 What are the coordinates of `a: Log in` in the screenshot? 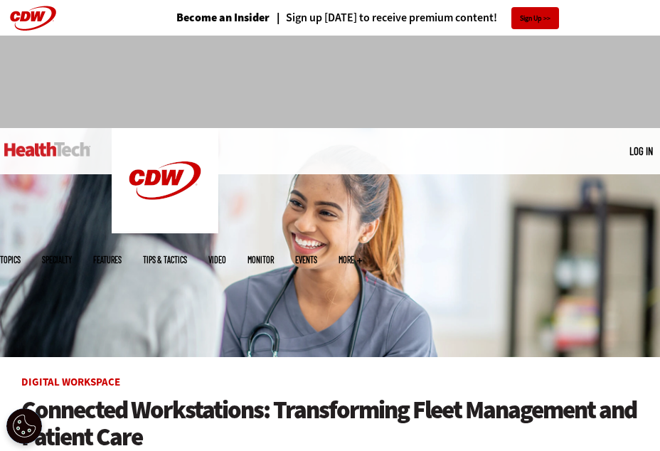 It's located at (641, 151).